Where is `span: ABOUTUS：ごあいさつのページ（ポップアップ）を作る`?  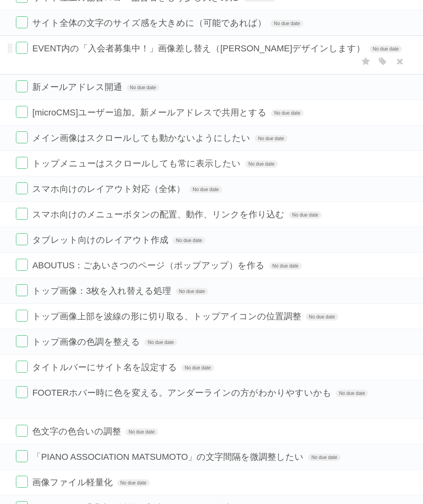 span: ABOUTUS：ごあいさつのページ（ポップアップ）を作る is located at coordinates (149, 265).